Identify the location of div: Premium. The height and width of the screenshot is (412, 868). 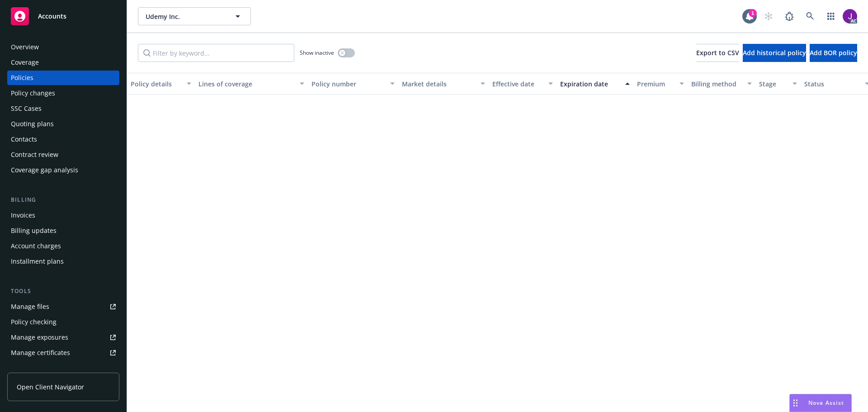
(656, 84).